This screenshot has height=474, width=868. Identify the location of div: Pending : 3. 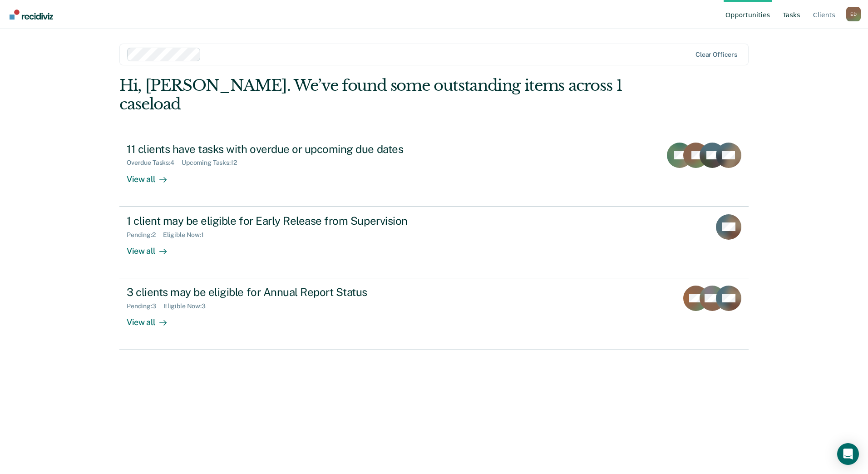
(145, 306).